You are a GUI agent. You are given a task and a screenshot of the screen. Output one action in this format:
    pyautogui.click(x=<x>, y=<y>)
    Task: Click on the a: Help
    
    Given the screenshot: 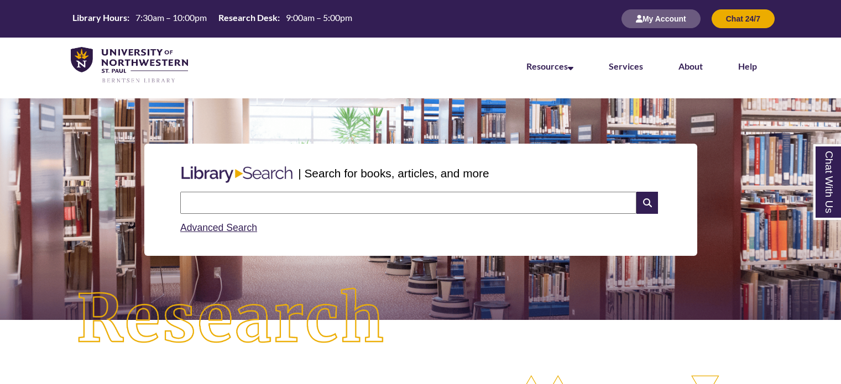 What is the action you would take?
    pyautogui.click(x=748, y=66)
    